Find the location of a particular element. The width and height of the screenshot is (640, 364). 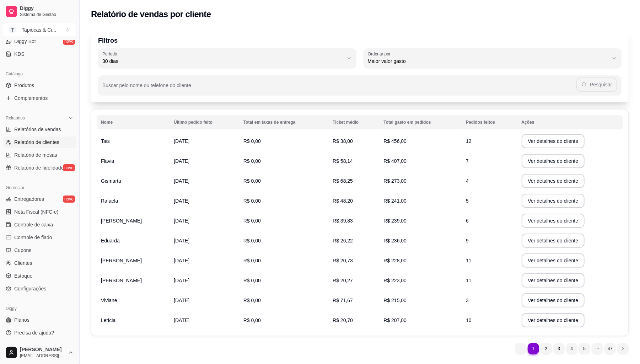

span: Entregadores is located at coordinates (29, 199).